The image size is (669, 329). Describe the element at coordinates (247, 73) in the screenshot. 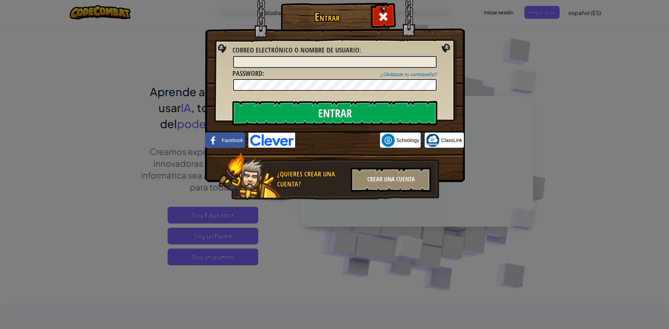

I see `span: Password` at that location.